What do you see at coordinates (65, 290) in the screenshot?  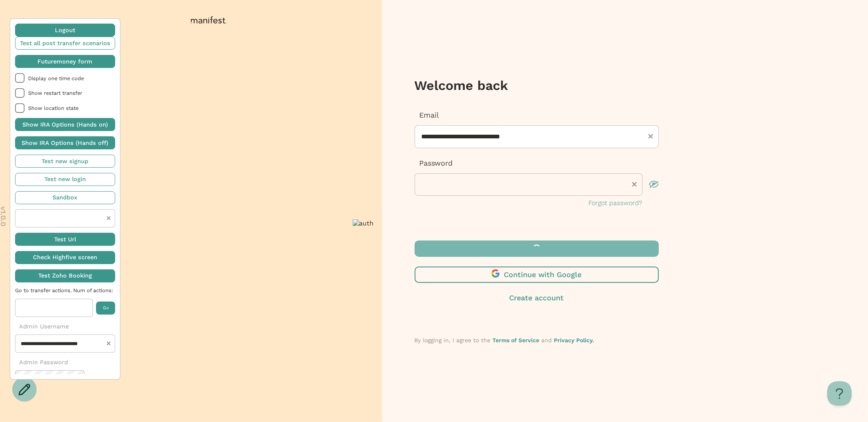 I see `span: Go to transfer actions. Num of actions:` at bounding box center [65, 290].